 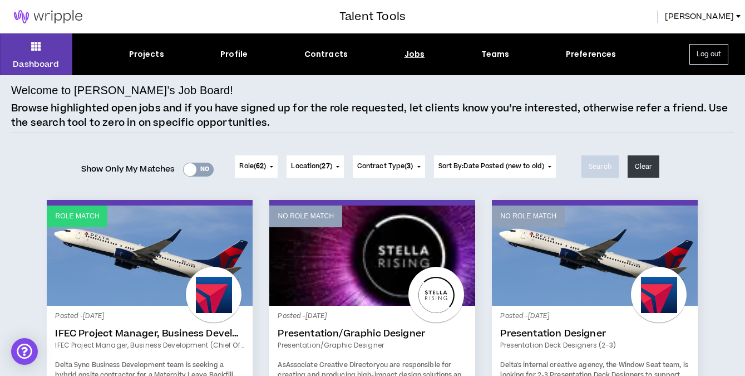 I want to click on div: Contracts, so click(x=326, y=54).